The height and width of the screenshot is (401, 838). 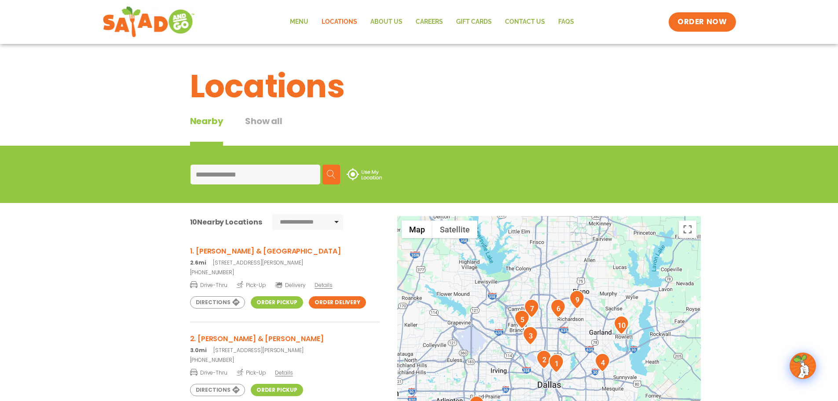 I want to click on a: Locations, so click(x=339, y=22).